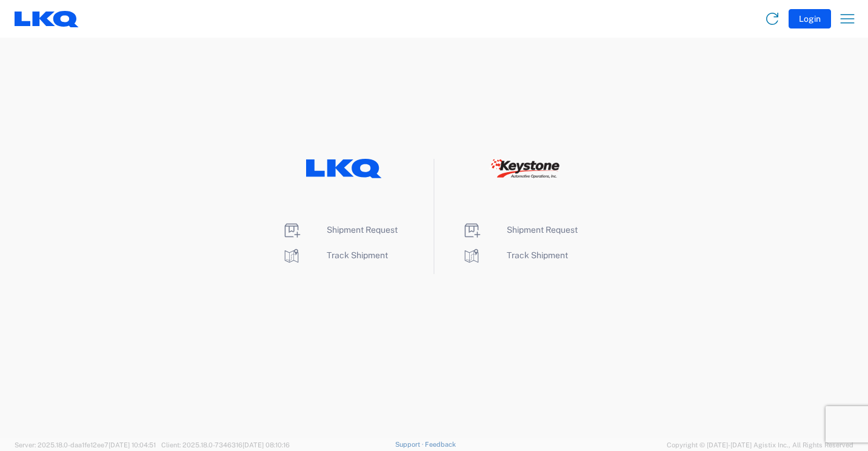 This screenshot has height=451, width=868. Describe the element at coordinates (440, 444) in the screenshot. I see `a: Feedback` at that location.